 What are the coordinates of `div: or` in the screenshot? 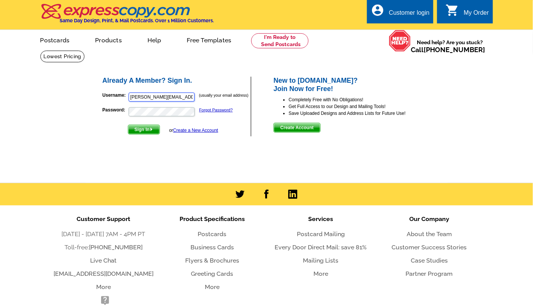 It's located at (194, 130).